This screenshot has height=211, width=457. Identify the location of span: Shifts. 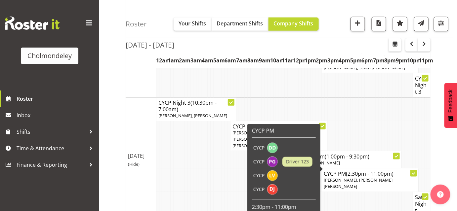
(51, 132).